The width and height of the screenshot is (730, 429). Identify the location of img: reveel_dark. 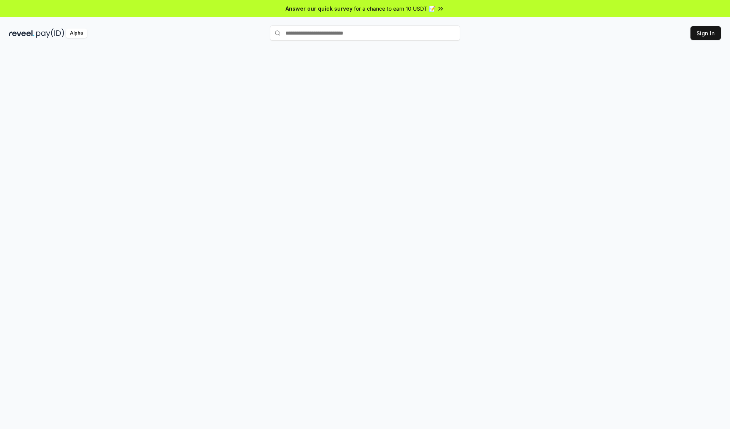
(22, 33).